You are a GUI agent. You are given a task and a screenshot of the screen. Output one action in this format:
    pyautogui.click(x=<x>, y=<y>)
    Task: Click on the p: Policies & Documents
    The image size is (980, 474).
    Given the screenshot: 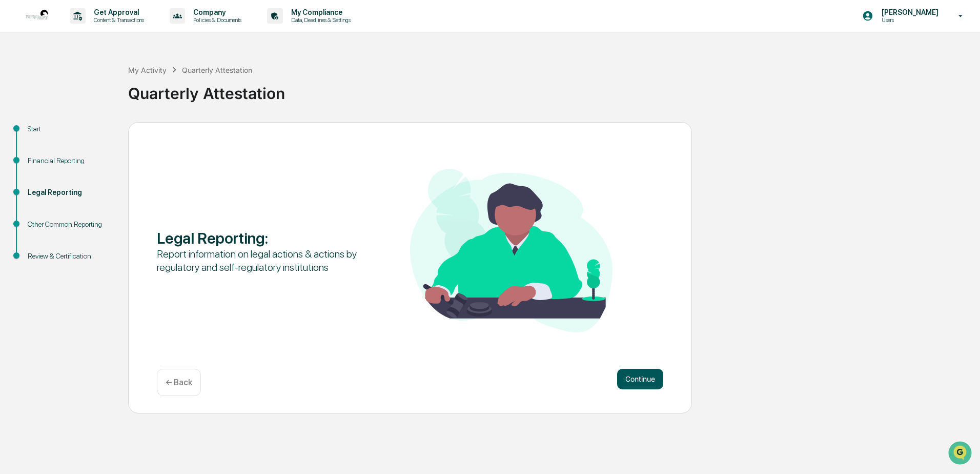 What is the action you would take?
    pyautogui.click(x=216, y=20)
    